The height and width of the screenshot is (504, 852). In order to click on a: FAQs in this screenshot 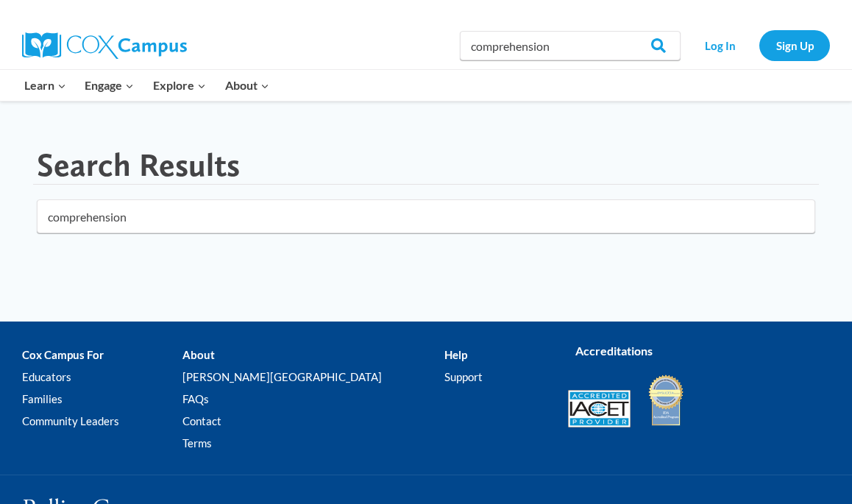, I will do `click(313, 399)`.